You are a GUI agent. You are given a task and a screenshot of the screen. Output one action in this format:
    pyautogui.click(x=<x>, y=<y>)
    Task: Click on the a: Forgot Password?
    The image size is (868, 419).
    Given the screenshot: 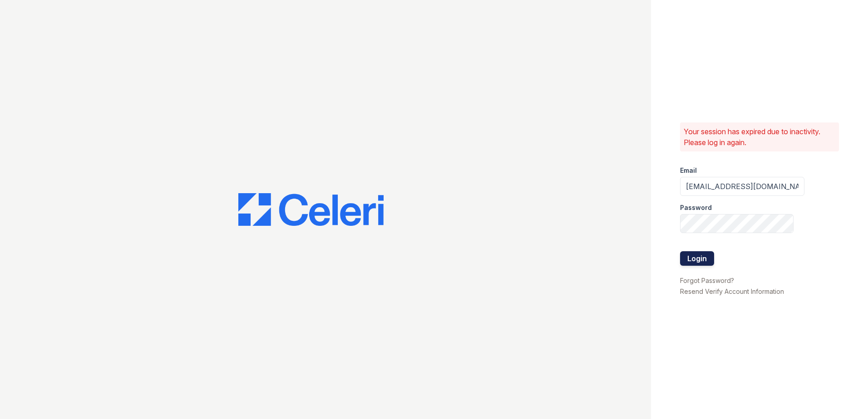 What is the action you would take?
    pyautogui.click(x=707, y=280)
    